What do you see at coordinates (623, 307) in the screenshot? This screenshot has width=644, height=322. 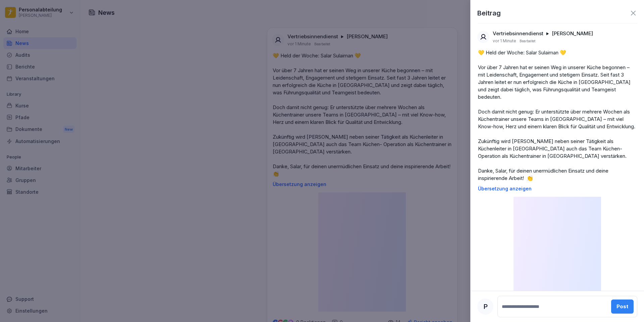 I see `button: Post` at bounding box center [623, 307].